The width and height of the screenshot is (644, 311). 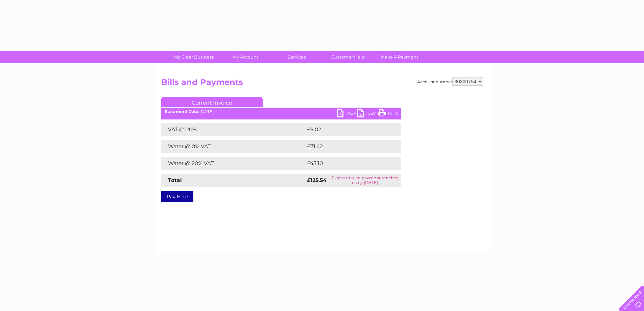 What do you see at coordinates (212, 102) in the screenshot?
I see `a: Current Invoice` at bounding box center [212, 102].